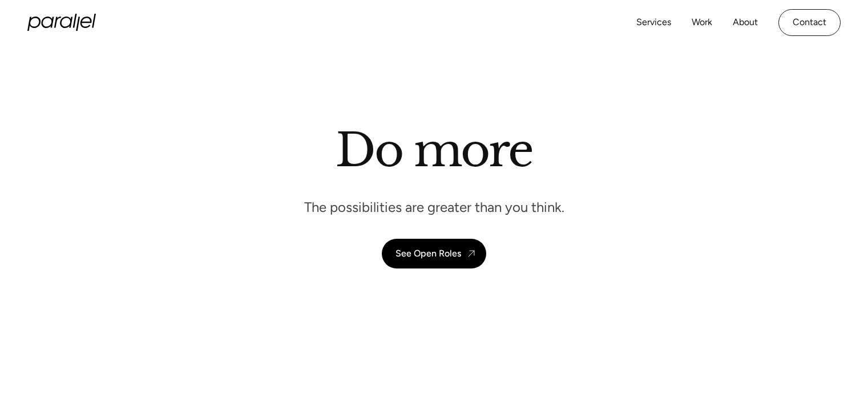 This screenshot has height=397, width=868. I want to click on a: About, so click(746, 22).